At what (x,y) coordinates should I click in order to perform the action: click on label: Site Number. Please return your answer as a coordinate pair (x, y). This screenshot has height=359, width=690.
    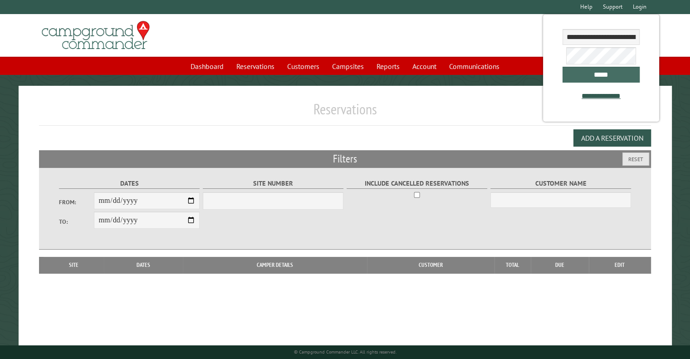
    Looking at the image, I should click on (273, 183).